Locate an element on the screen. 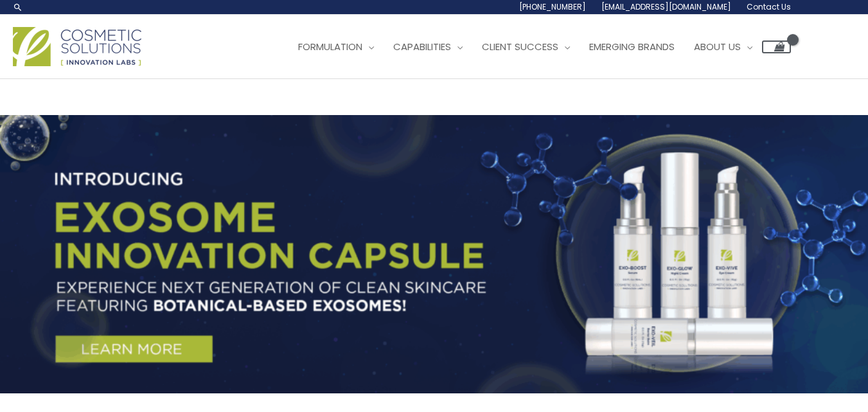  img: Cosmetic Solutions Logo is located at coordinates (77, 46).